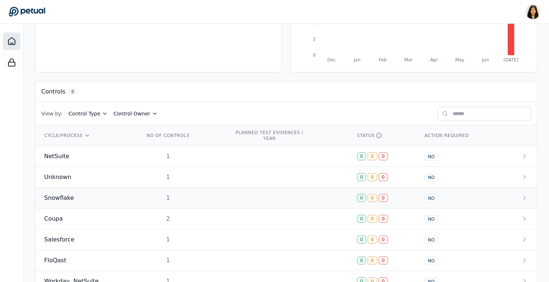 The image size is (549, 282). I want to click on tspan: Dec, so click(332, 60).